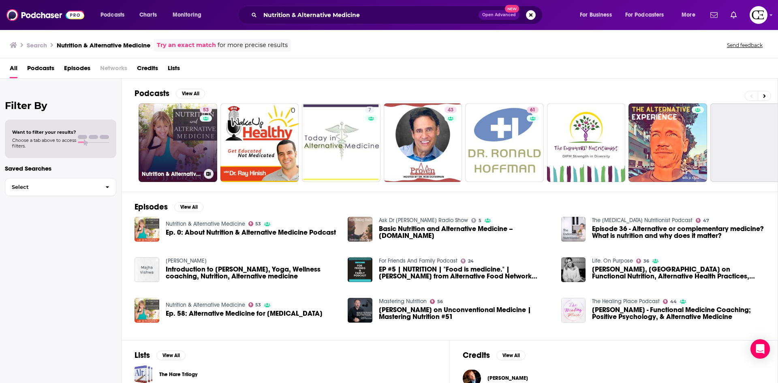 The height and width of the screenshot is (383, 778). Describe the element at coordinates (252, 45) in the screenshot. I see `span: for more precise results` at that location.